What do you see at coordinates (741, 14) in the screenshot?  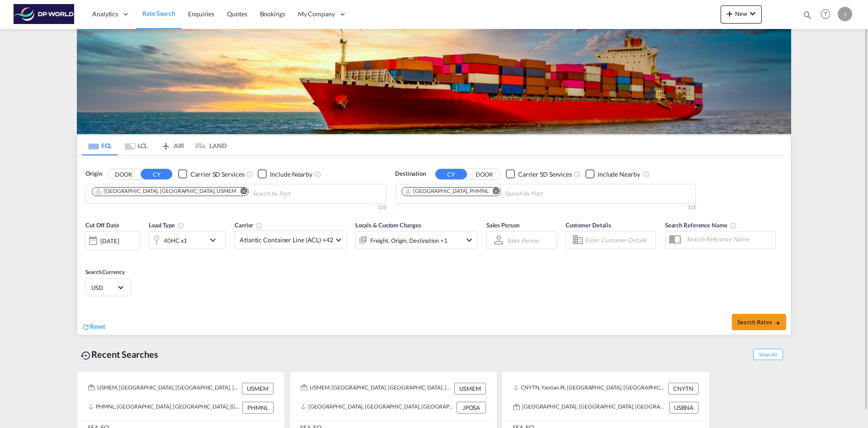 I see `span: New` at bounding box center [741, 14].